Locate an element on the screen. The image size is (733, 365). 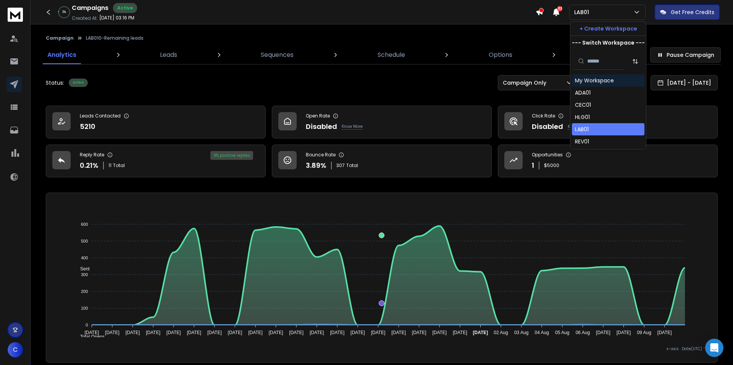
p: Opportunities is located at coordinates (547, 155).